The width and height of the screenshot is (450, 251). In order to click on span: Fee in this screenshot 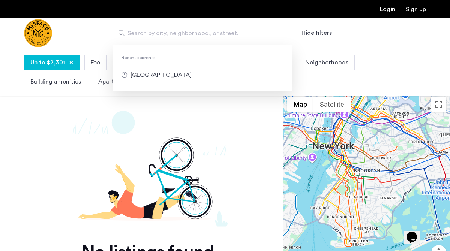, I will do `click(95, 63)`.